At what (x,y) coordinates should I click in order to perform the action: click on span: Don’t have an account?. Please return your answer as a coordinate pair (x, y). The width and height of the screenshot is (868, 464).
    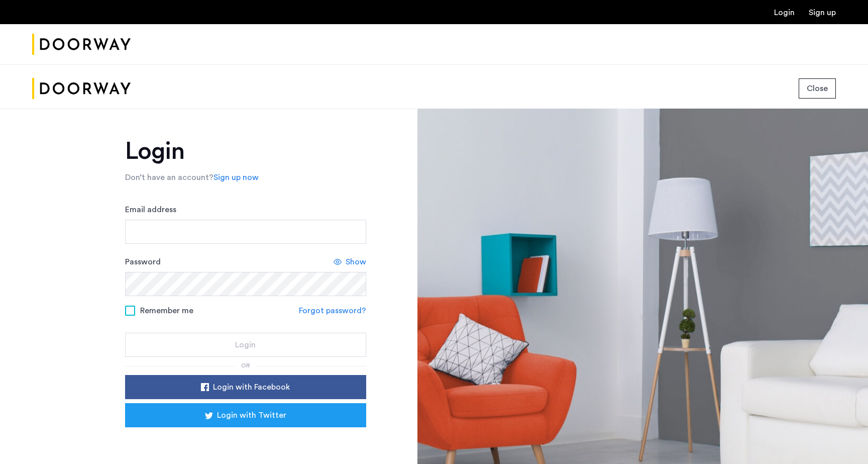
    Looking at the image, I should click on (169, 177).